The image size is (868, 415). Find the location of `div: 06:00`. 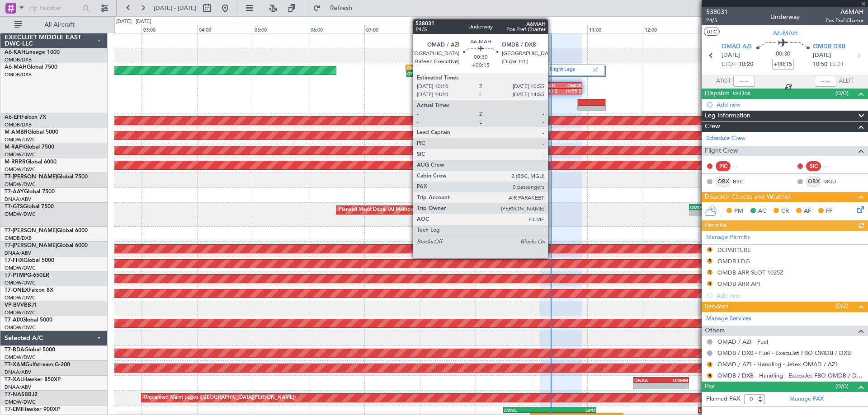

div: 06:00 is located at coordinates (336, 29).